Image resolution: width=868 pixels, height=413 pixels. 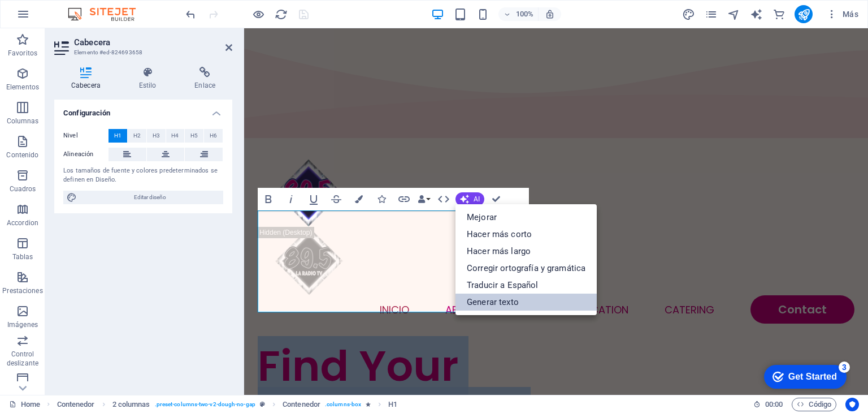 What do you see at coordinates (404, 199) in the screenshot?
I see `button: Link` at bounding box center [404, 199].